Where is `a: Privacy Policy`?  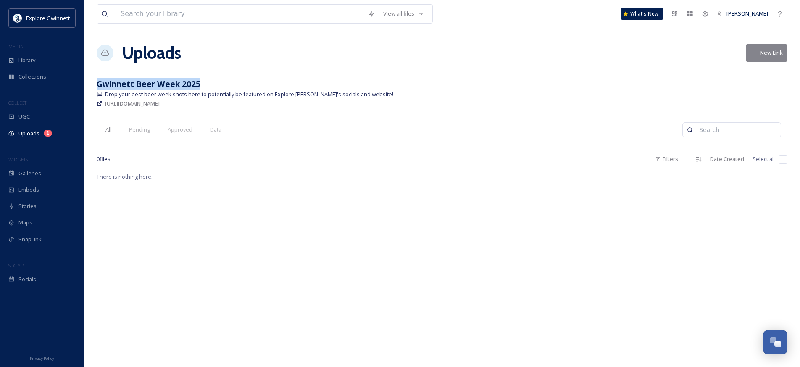
a: Privacy Policy is located at coordinates (42, 358).